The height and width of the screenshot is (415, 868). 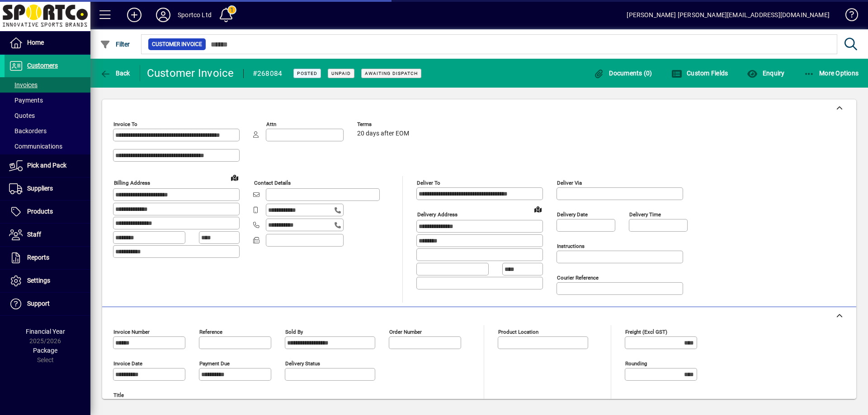 What do you see at coordinates (177, 44) in the screenshot?
I see `span: Customer Invoice` at bounding box center [177, 44].